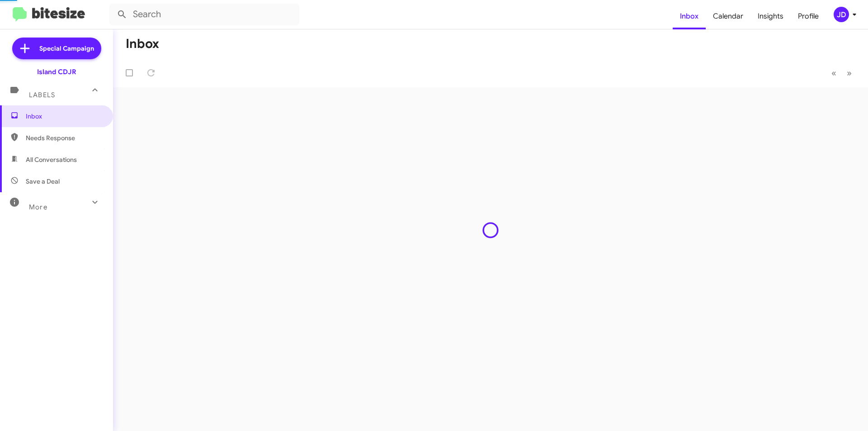 Image resolution: width=868 pixels, height=431 pixels. Describe the element at coordinates (51, 160) in the screenshot. I see `span: All Conversations` at that location.